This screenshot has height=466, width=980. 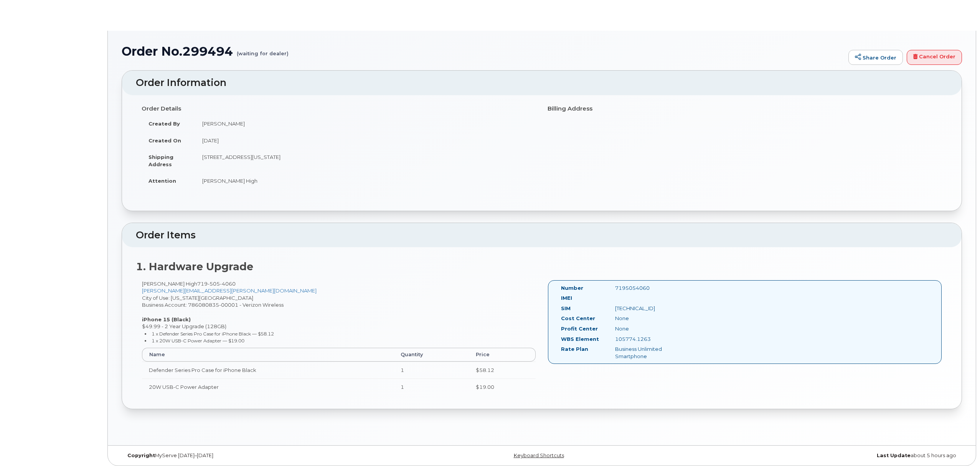 What do you see at coordinates (745, 109) in the screenshot?
I see `h4: Billing Address` at bounding box center [745, 109].